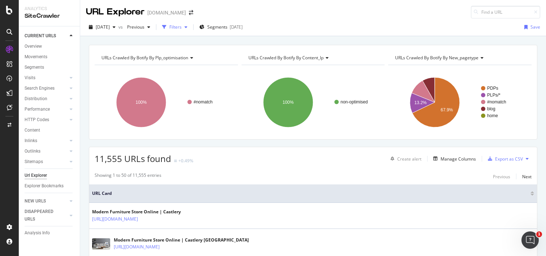 The image size is (546, 256). I want to click on span: Segments, so click(217, 27).